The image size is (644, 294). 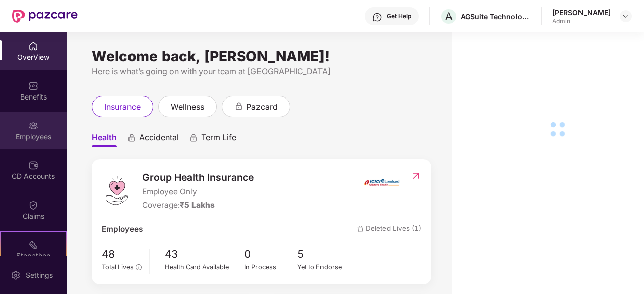 I want to click on img: svg+xml;base64,PHN2ZyBpZD0iQmVuZWZpdHMiIHhtbG5zPSJodHRwOi8vd3d3LnczLm9yZy8yMDAwL3N2ZyIgd2lkdGg9Ij..., so click(x=33, y=86).